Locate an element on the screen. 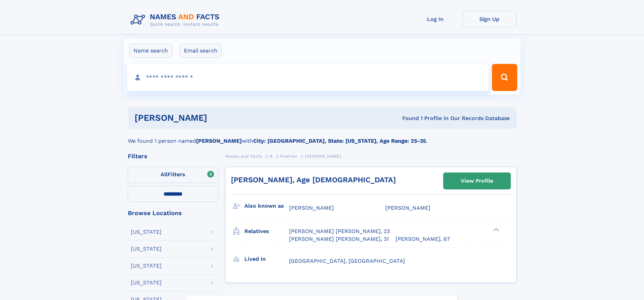 The image size is (644, 300). span: Roehrer is located at coordinates (289, 156).